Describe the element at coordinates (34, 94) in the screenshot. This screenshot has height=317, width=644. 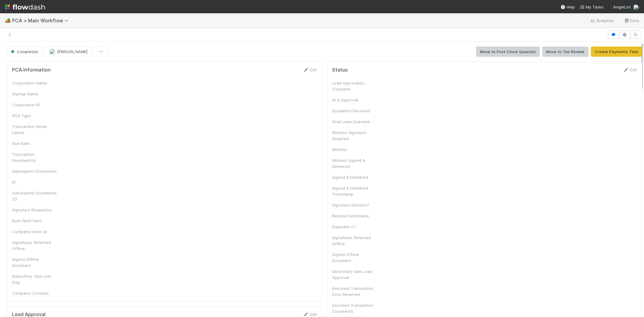
I see `div: Startup Name` at that location.